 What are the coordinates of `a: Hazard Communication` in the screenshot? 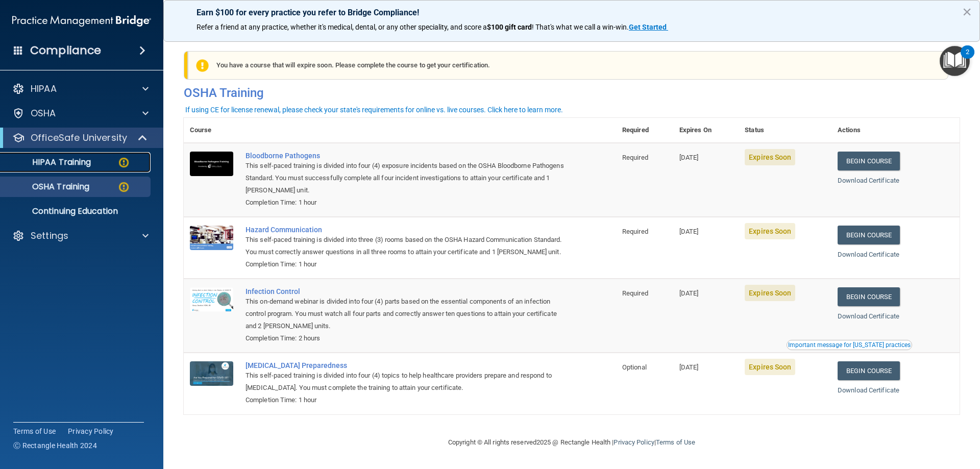 It's located at (405, 229).